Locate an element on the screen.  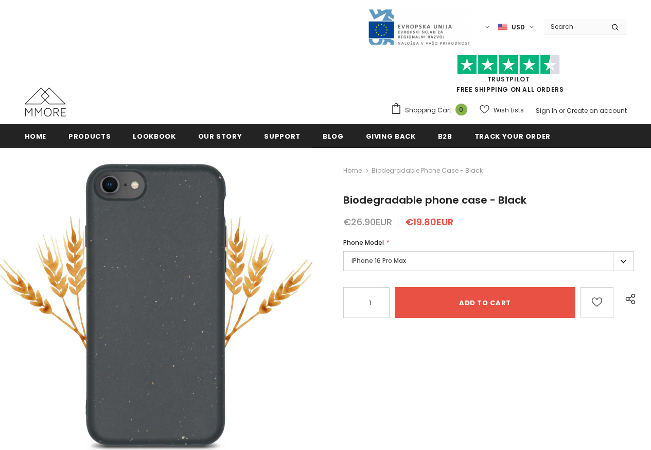
a: Our Story is located at coordinates (220, 135).